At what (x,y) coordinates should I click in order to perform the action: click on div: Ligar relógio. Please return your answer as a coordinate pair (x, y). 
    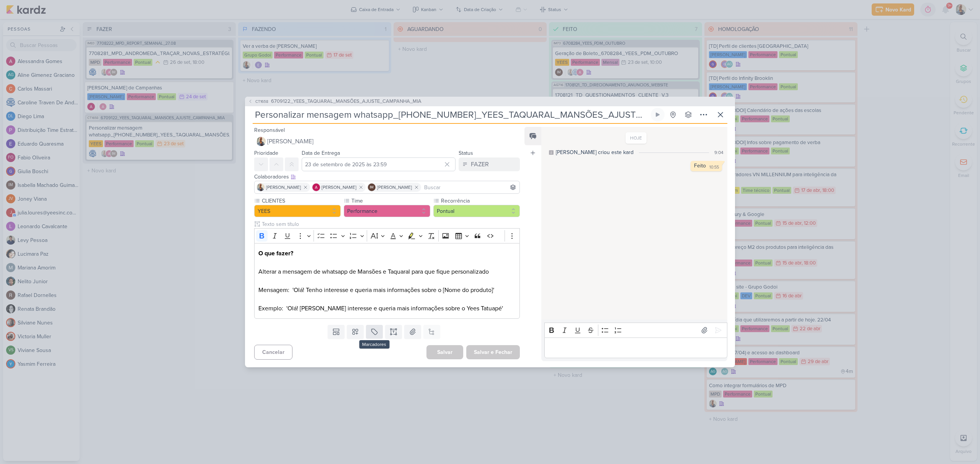
    Looking at the image, I should click on (657, 115).